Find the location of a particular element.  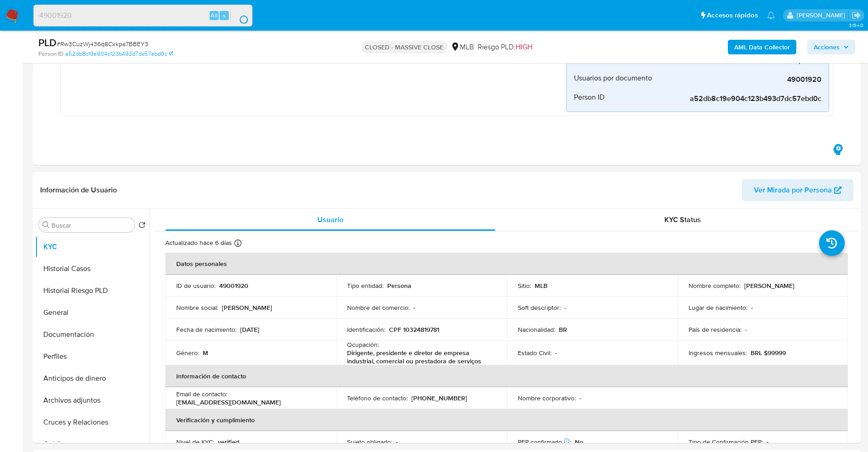

button: Acciones is located at coordinates (831, 47).